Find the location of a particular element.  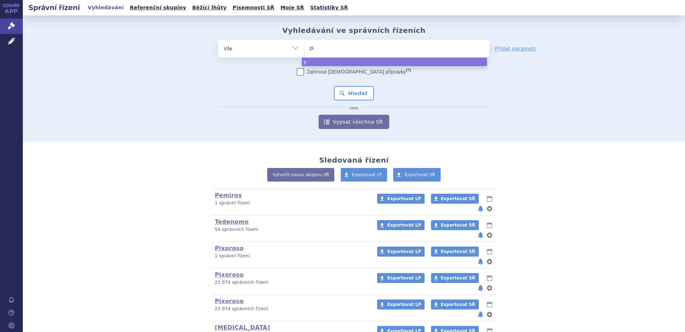

h2: Správní řízení is located at coordinates (54, 7).